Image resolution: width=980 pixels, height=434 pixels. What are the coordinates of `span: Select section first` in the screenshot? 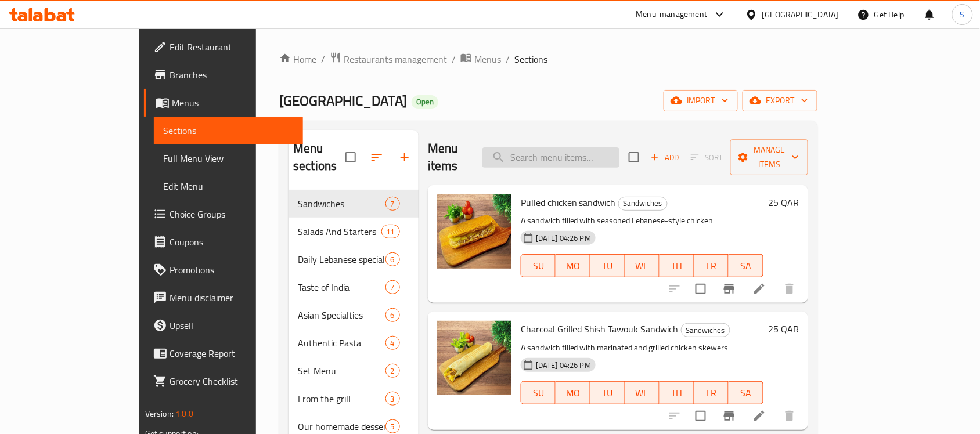 It's located at (707, 157).